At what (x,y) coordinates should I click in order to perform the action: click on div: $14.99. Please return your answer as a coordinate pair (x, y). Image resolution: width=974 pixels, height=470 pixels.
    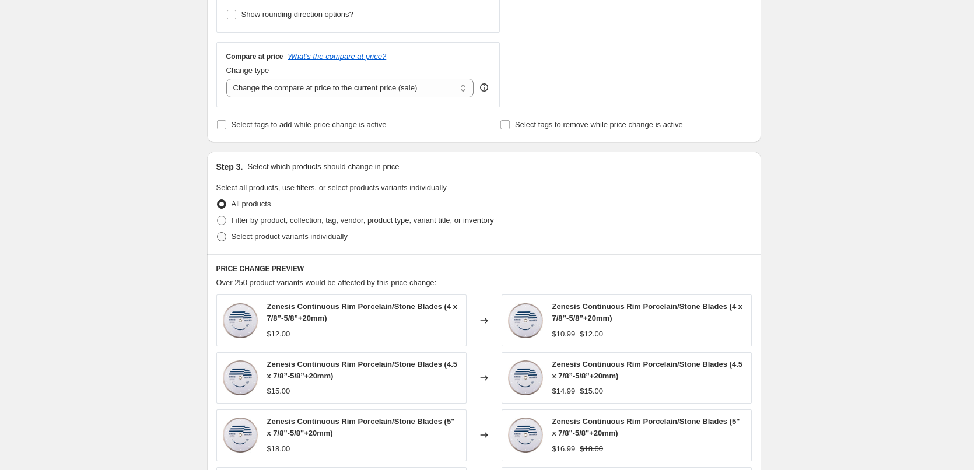
    Looking at the image, I should click on (564, 391).